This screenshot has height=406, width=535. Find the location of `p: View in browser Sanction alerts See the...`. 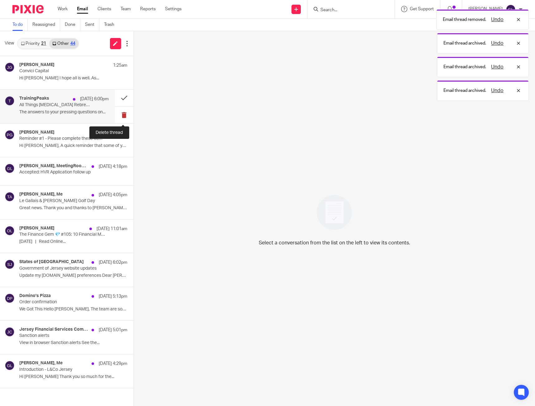

p: View in browser Sanction alerts See the... is located at coordinates (73, 343).